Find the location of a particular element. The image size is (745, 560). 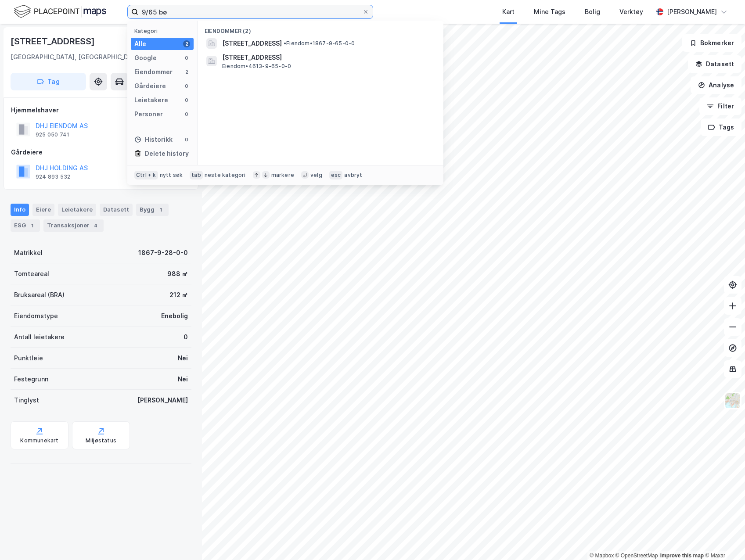

div: Alle is located at coordinates (140, 44).